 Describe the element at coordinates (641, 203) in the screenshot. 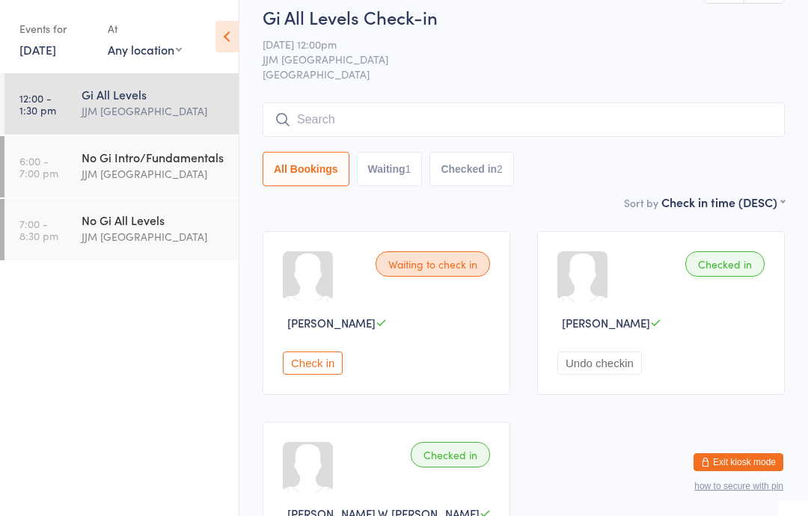

I see `label: Sort by` at that location.